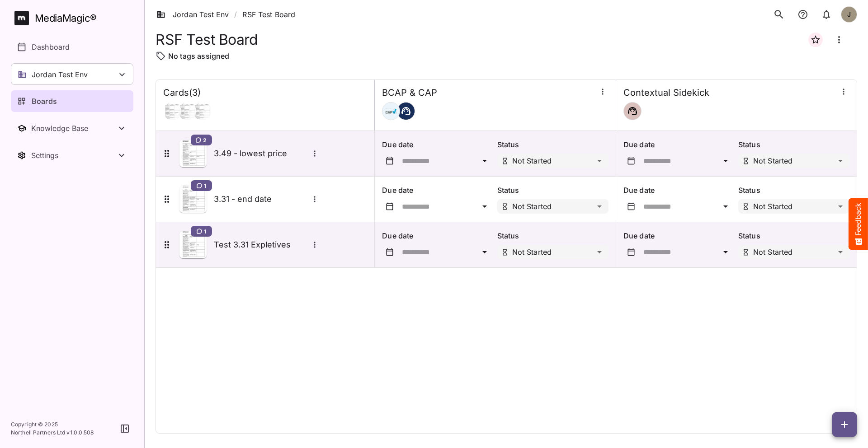  What do you see at coordinates (198, 56) in the screenshot?
I see `p: No tags assigned` at bounding box center [198, 56].